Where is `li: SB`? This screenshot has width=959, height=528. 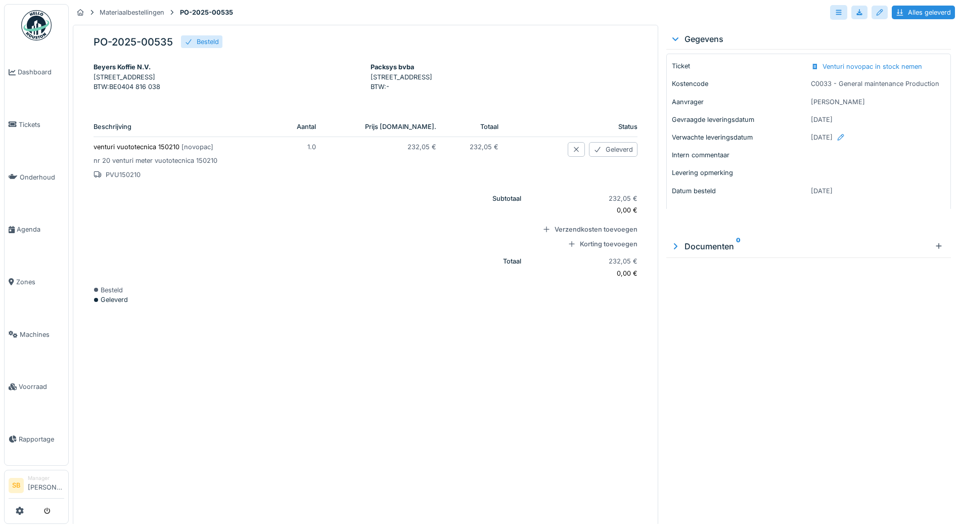 li: SB is located at coordinates (16, 486).